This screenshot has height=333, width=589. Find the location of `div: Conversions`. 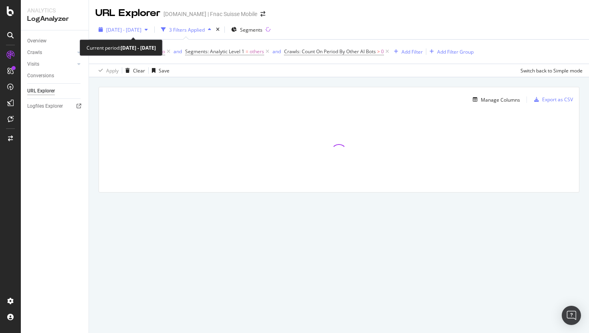

div: Conversions is located at coordinates (40, 76).